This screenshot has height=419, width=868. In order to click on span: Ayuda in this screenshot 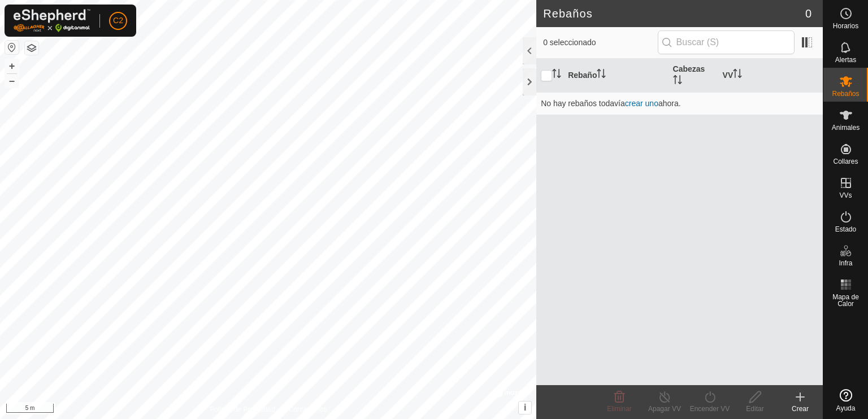, I will do `click(846, 408)`.